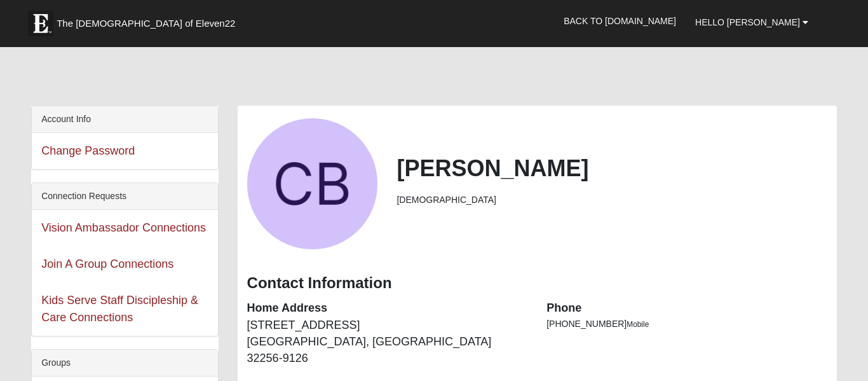 This screenshot has height=381, width=868. What do you see at coordinates (388, 309) in the screenshot?
I see `dt: Home Address` at bounding box center [388, 309].